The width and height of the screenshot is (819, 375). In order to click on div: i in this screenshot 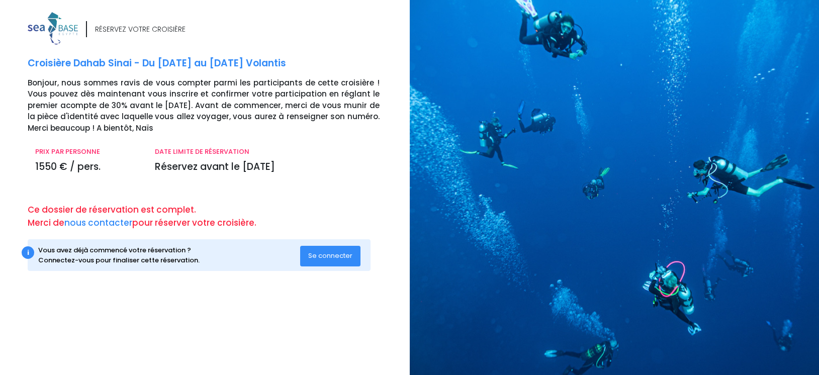, I will do `click(28, 252)`.